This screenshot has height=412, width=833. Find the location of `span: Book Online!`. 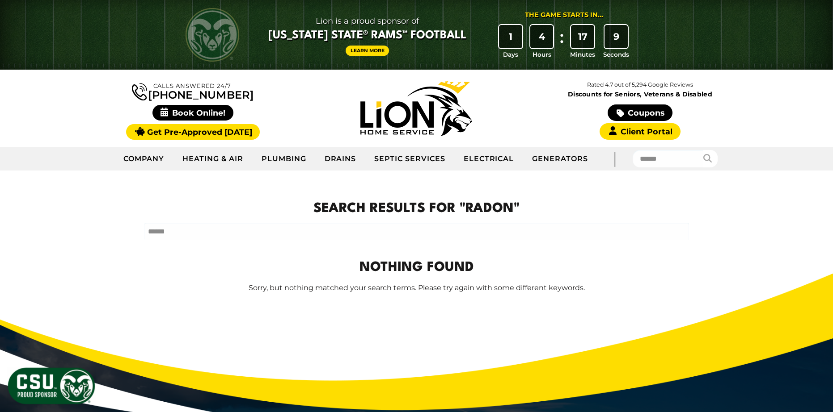

span: Book Online! is located at coordinates (193, 113).